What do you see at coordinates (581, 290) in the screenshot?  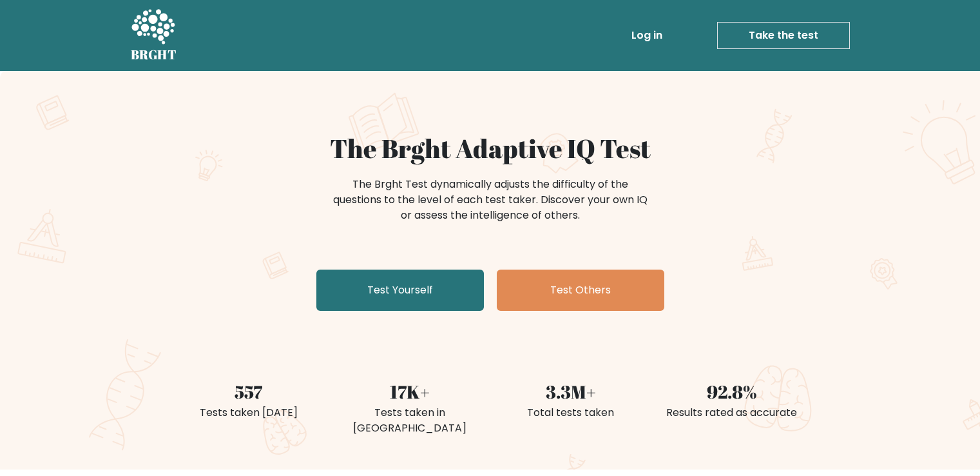 I see `a: Test Others` at bounding box center [581, 290].